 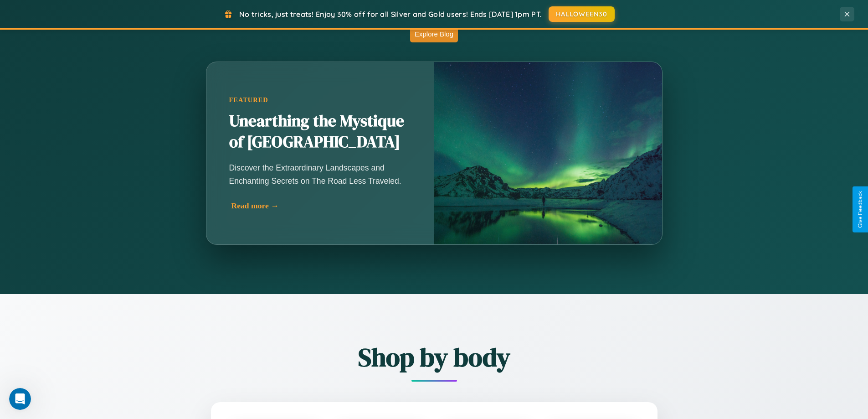 I want to click on button: HALLOWEEN30, so click(x=581, y=14).